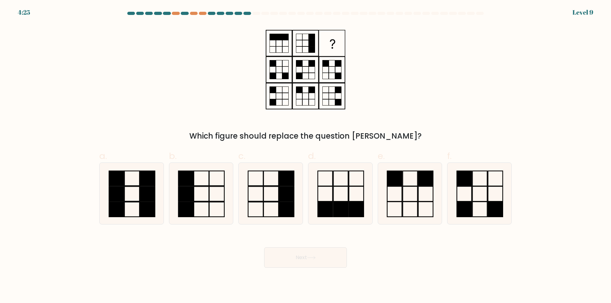  Describe the element at coordinates (381, 156) in the screenshot. I see `span: e.` at that location.